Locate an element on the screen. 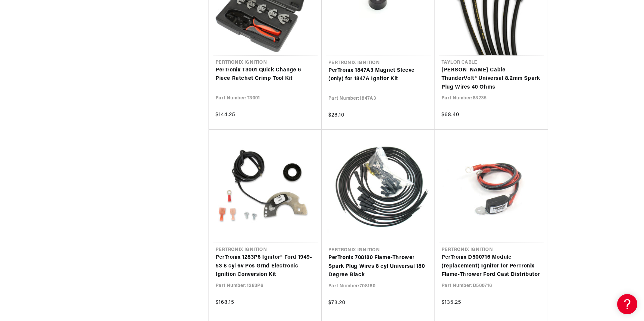  a: PerTronix 708180 Flame-Thrower Spark Plug Wires 8 cyl Universal 180 Degree Black is located at coordinates (378, 266).